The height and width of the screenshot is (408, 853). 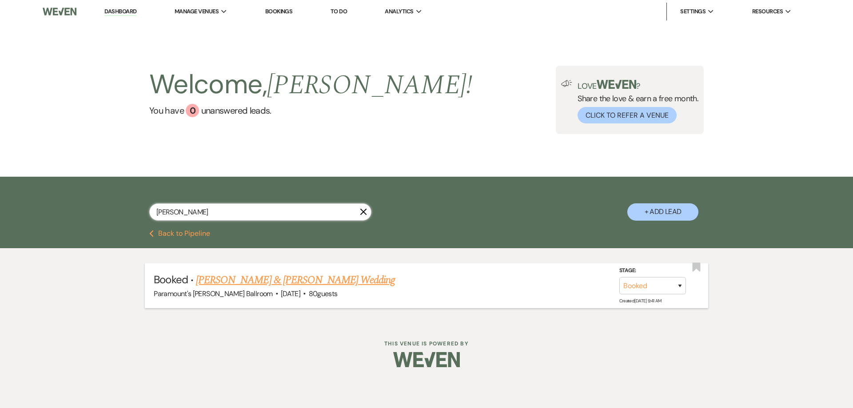 What do you see at coordinates (566, 84) in the screenshot?
I see `img: loud-speaker-illustration.svg` at bounding box center [566, 84].